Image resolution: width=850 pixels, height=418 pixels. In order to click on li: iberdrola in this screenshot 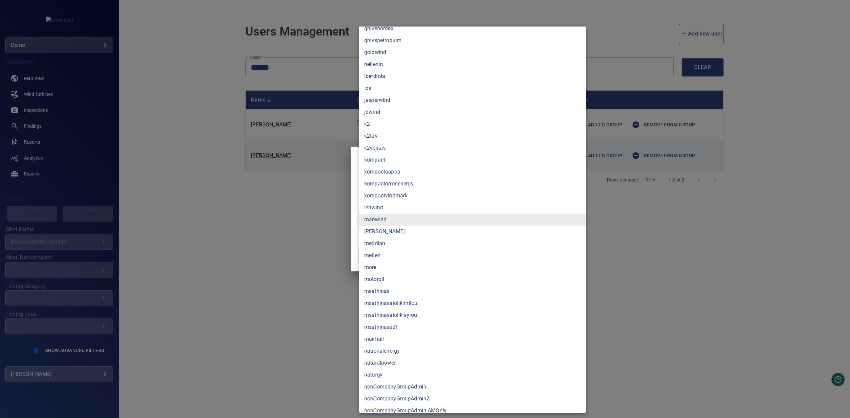, I will do `click(473, 76)`.